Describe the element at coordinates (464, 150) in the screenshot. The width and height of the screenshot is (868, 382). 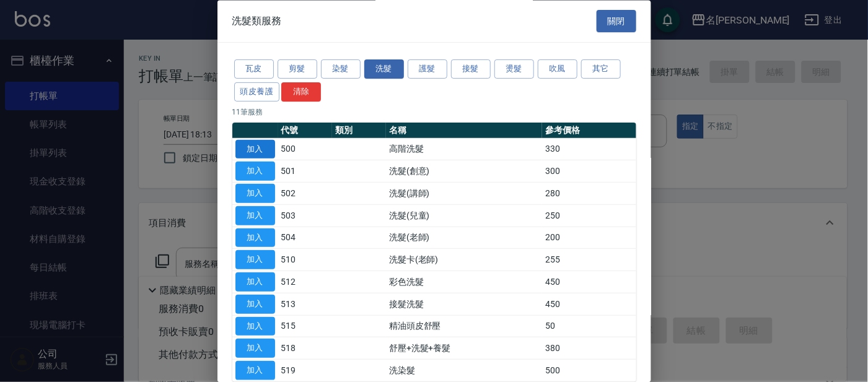
I see `td: 高階洗髮` at that location.